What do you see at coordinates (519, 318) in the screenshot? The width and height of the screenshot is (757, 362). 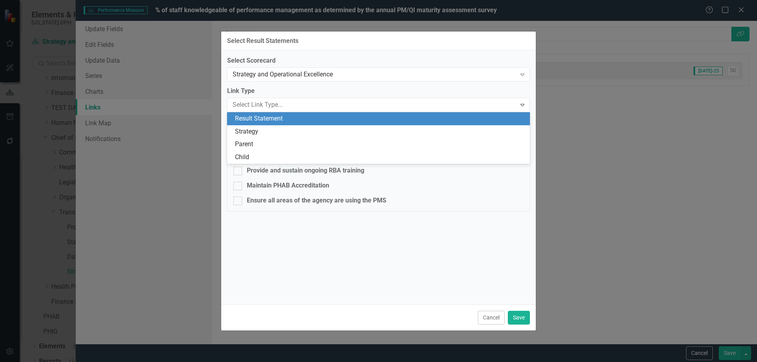 I see `button: Save` at bounding box center [519, 318].